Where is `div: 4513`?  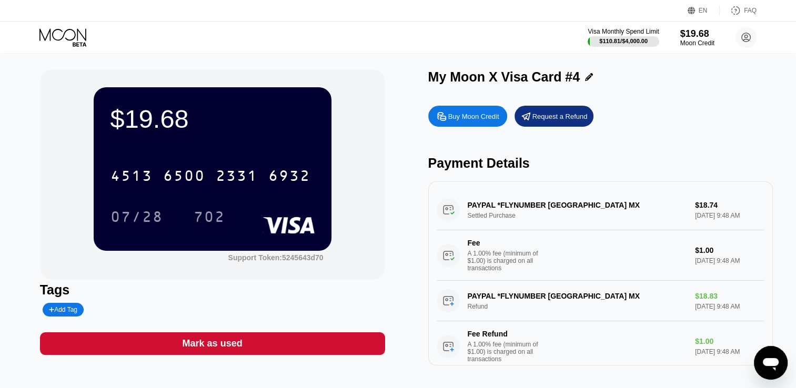
div: 4513 is located at coordinates (132, 177).